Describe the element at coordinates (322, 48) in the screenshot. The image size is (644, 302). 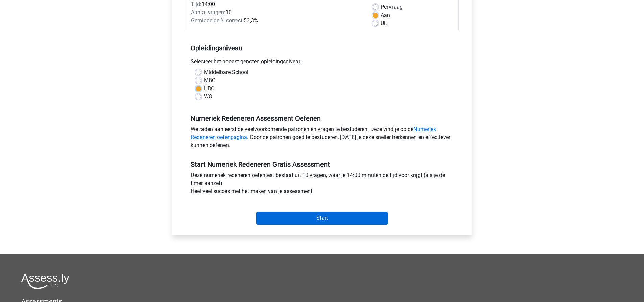
I see `h5: Opleidingsniveau` at that location.